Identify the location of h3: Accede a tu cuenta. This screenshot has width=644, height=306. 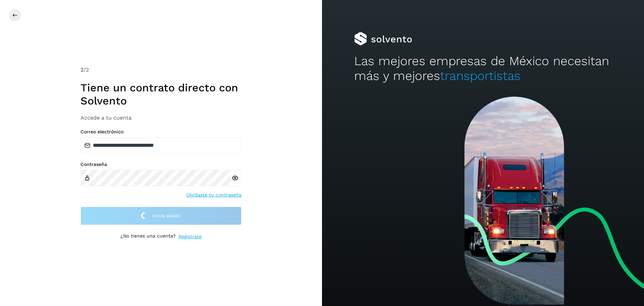
(161, 117).